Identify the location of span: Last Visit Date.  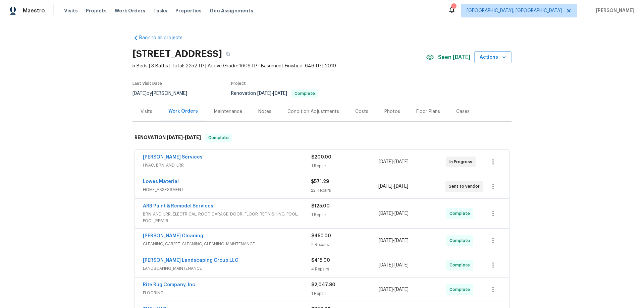
(147, 83).